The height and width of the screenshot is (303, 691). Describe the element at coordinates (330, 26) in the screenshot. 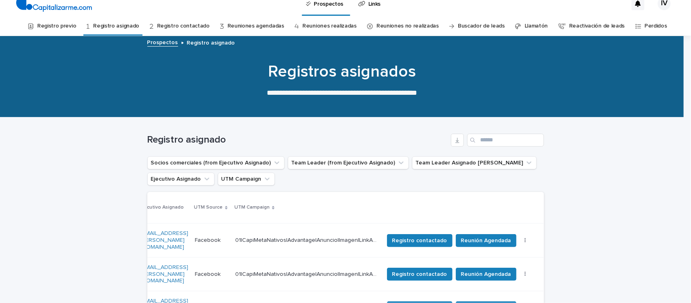

I see `a: Reuniones realizadas` at that location.